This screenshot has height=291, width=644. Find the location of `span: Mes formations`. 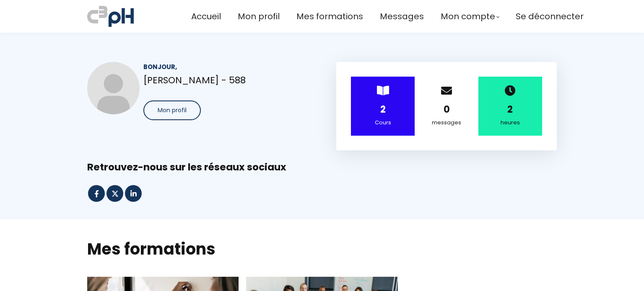

span: Mes formations is located at coordinates (330, 17).